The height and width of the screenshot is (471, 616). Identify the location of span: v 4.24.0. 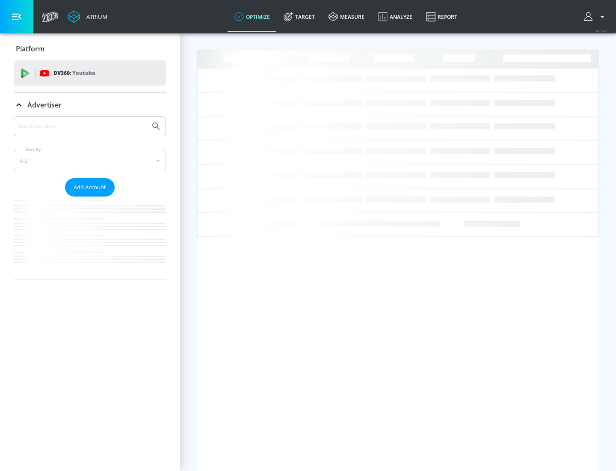
(602, 30).